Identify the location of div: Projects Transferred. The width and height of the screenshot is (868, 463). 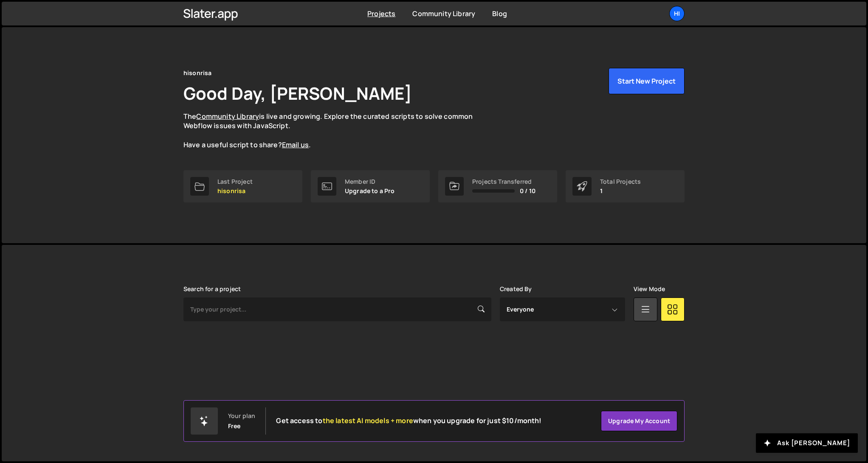
(504, 182).